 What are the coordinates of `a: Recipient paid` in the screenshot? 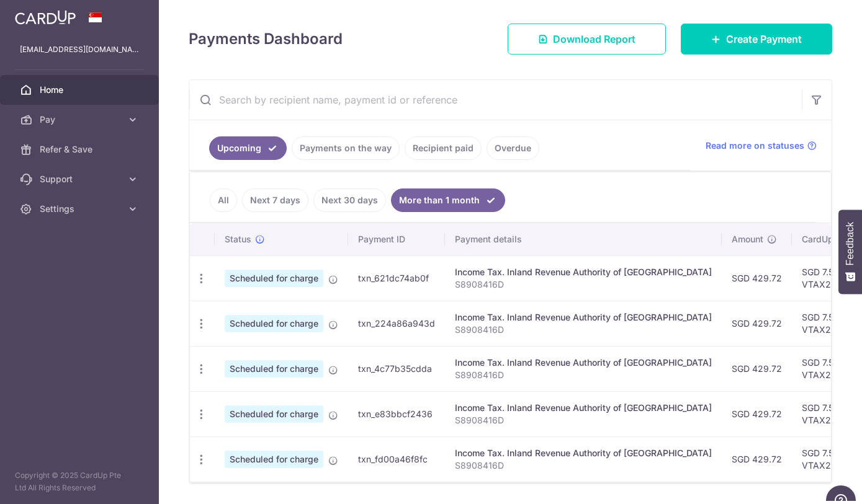 It's located at (443, 148).